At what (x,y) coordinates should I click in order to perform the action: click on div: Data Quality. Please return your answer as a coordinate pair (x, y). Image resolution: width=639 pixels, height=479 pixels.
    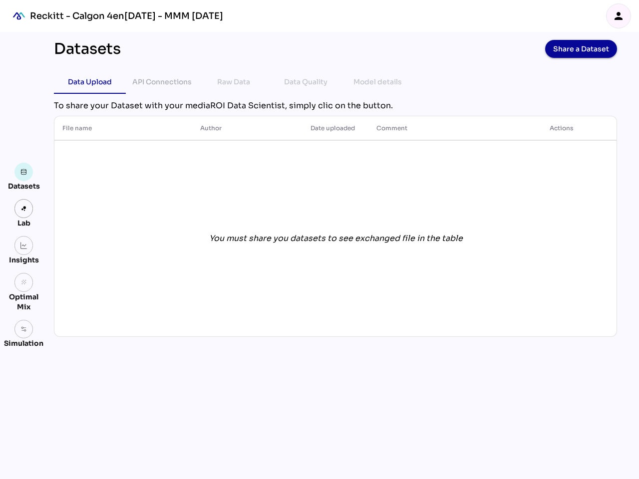
    Looking at the image, I should click on (306, 82).